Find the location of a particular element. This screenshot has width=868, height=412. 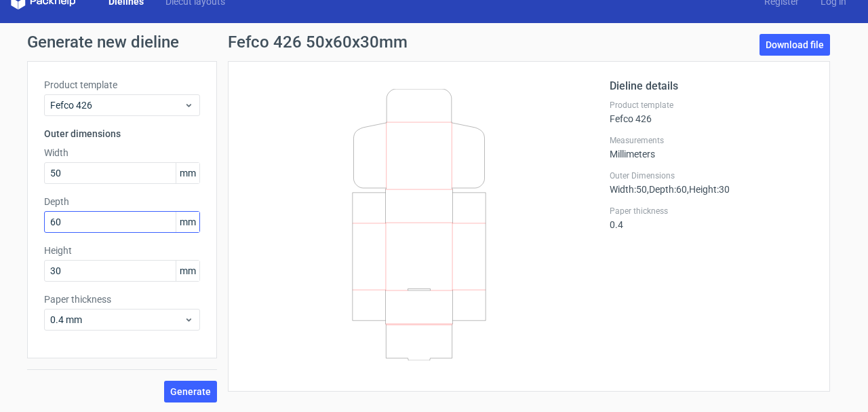

label: Width is located at coordinates (122, 153).